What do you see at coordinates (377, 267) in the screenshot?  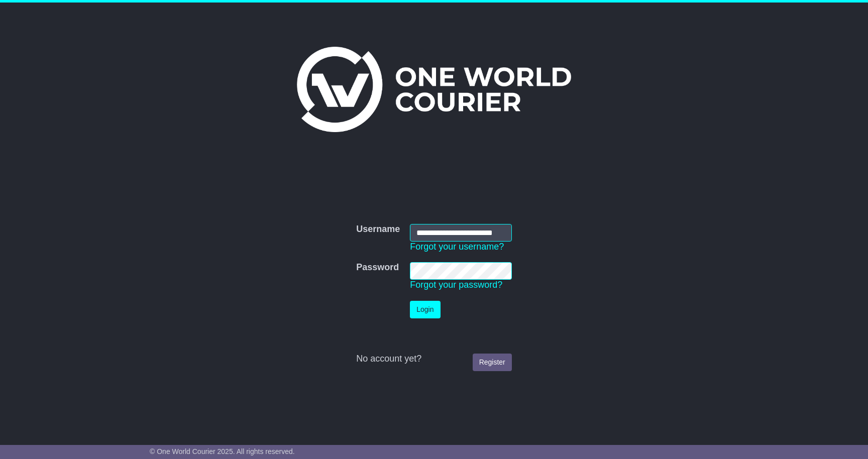 I see `label: Password` at bounding box center [377, 267].